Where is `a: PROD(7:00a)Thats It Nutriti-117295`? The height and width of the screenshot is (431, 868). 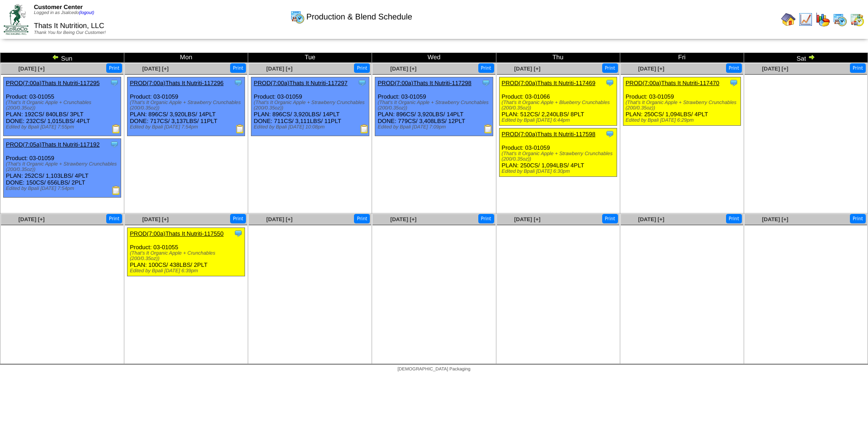
a: PROD(7:00a)Thats It Nutriti-117295 is located at coordinates (53, 83).